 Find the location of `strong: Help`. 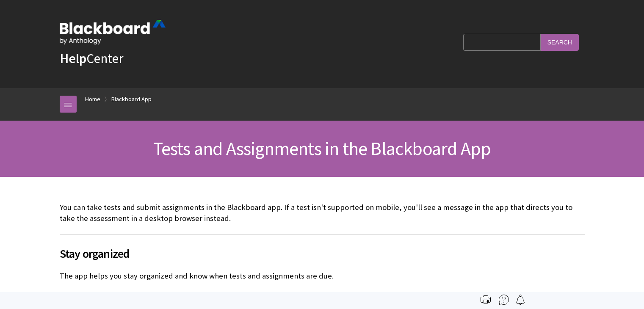

strong: Help is located at coordinates (73, 59).